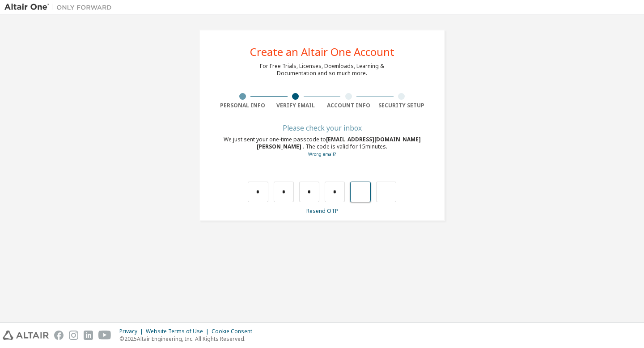 The height and width of the screenshot is (348, 644). What do you see at coordinates (349, 105) in the screenshot?
I see `div: Account Info` at bounding box center [349, 105].